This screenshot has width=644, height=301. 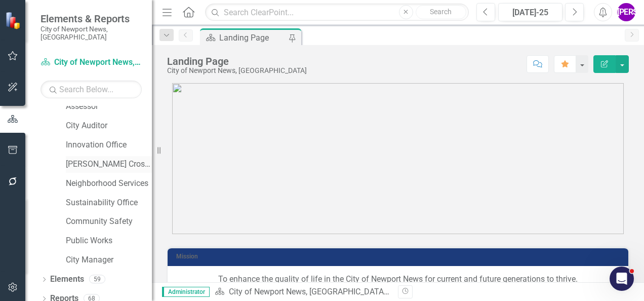 What do you see at coordinates (399, 256) in the screenshot?
I see `h3: Mission` at bounding box center [399, 256].